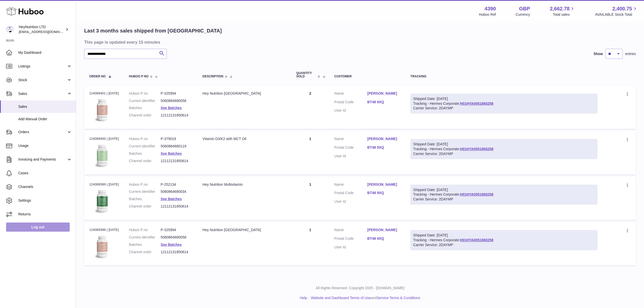 The height and width of the screenshot is (308, 644). Describe the element at coordinates (523, 15) in the screenshot. I see `div: Currency` at that location.